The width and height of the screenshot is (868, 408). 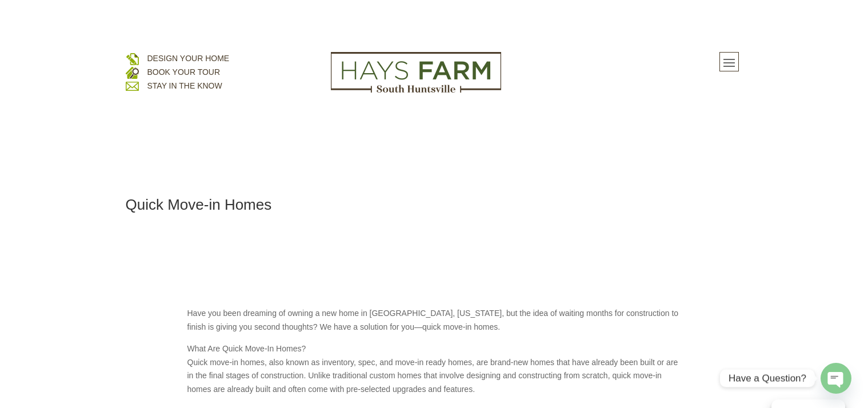 I want to click on h1: Quick Move-in Homes, so click(x=435, y=208).